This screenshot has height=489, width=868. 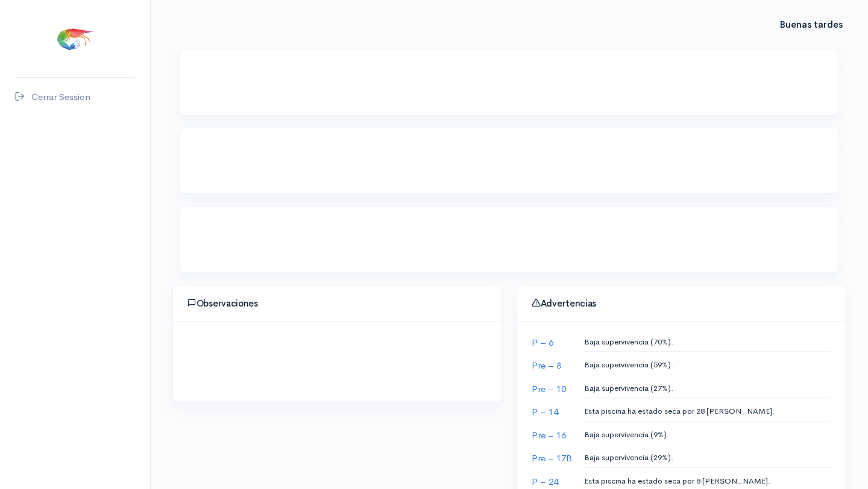 I want to click on a: Pre – 8, so click(x=547, y=365).